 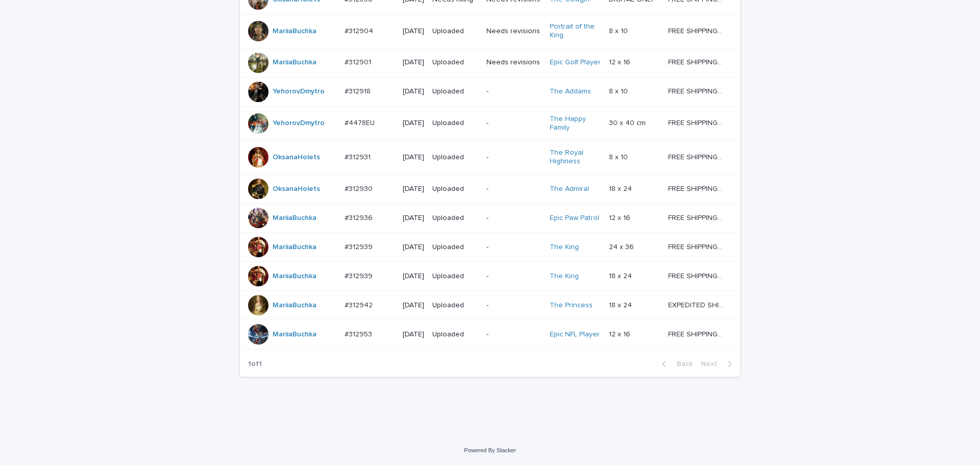 I want to click on a: The Royal Highness, so click(x=575, y=157).